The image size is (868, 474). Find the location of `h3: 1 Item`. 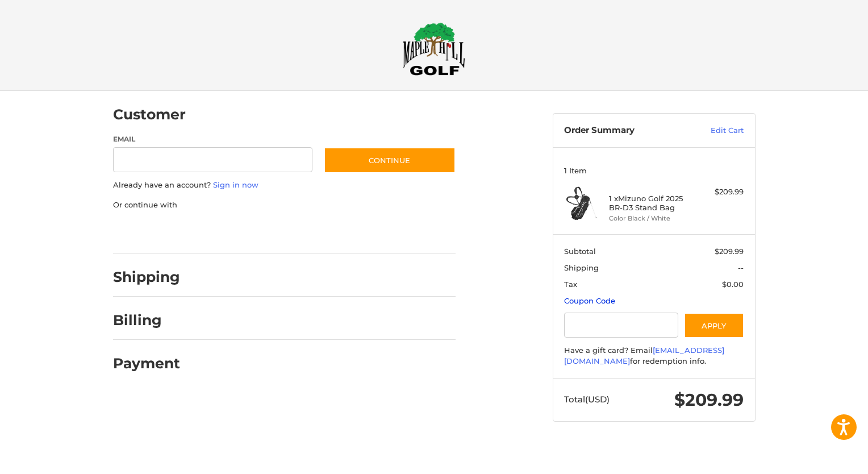

h3: 1 Item is located at coordinates (654, 171).